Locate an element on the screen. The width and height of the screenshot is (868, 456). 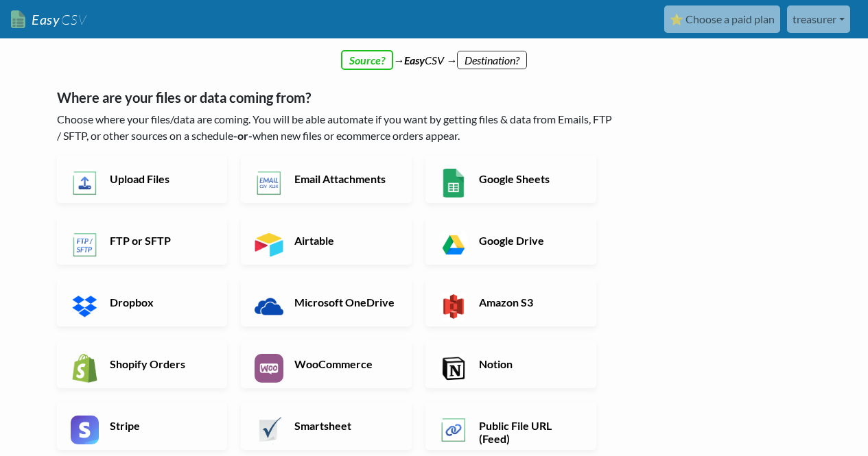
a: WooCommerce is located at coordinates (326, 364).